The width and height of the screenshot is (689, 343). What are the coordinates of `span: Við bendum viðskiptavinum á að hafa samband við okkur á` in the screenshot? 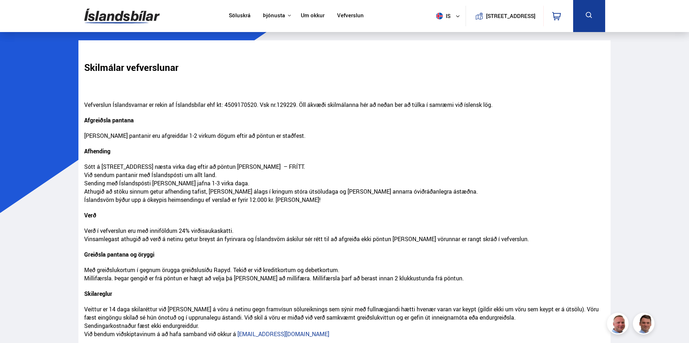 It's located at (210, 334).